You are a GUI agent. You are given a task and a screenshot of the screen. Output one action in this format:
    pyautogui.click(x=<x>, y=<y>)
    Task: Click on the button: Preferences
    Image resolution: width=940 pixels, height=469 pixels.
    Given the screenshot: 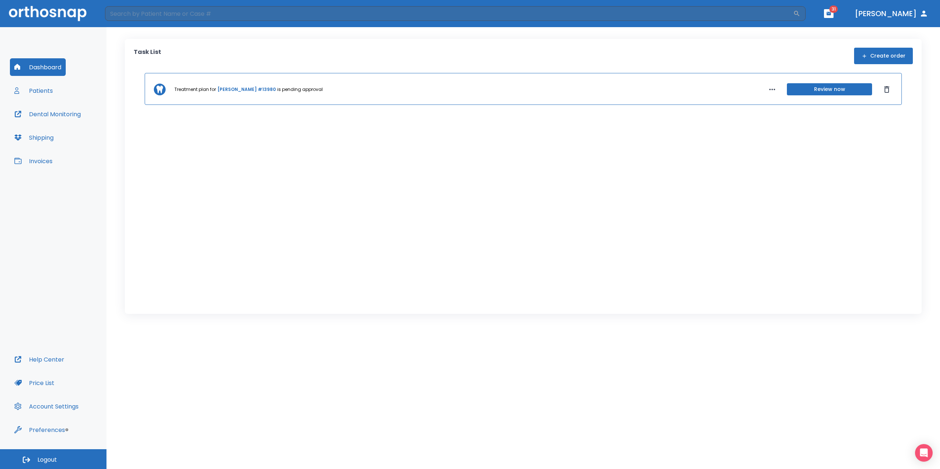 What is the action you would take?
    pyautogui.click(x=40, y=430)
    